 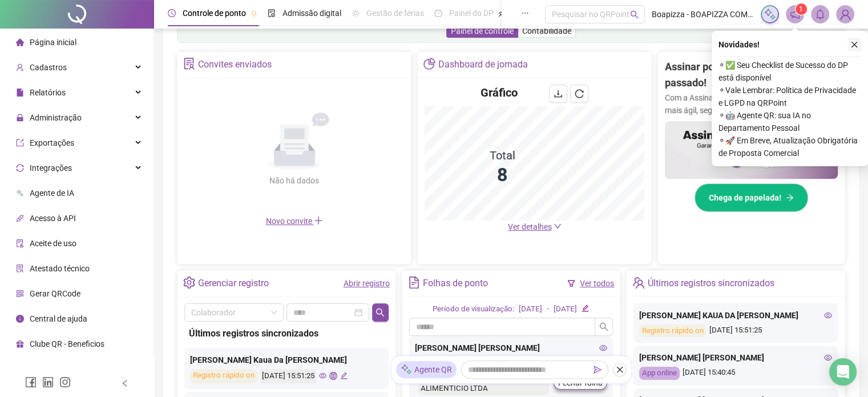 What do you see at coordinates (471, 13) in the screenshot?
I see `span: Painel do DP` at bounding box center [471, 13].